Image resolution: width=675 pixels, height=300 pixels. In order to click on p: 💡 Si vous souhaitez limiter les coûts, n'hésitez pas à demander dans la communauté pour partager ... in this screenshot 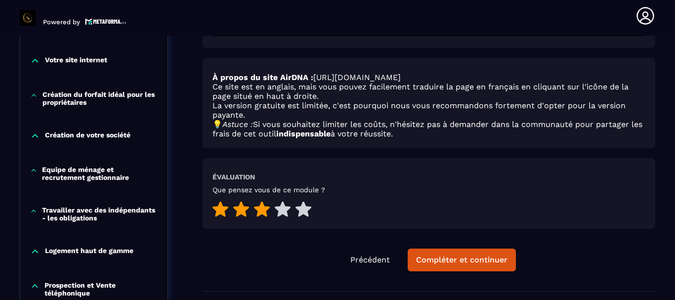, I will do `click(429, 129)`.